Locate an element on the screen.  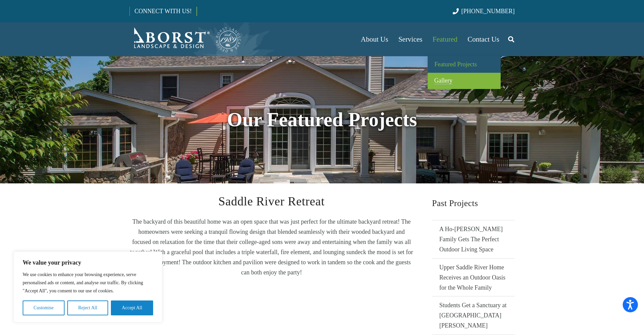
p: We value your privacy is located at coordinates (88, 263).